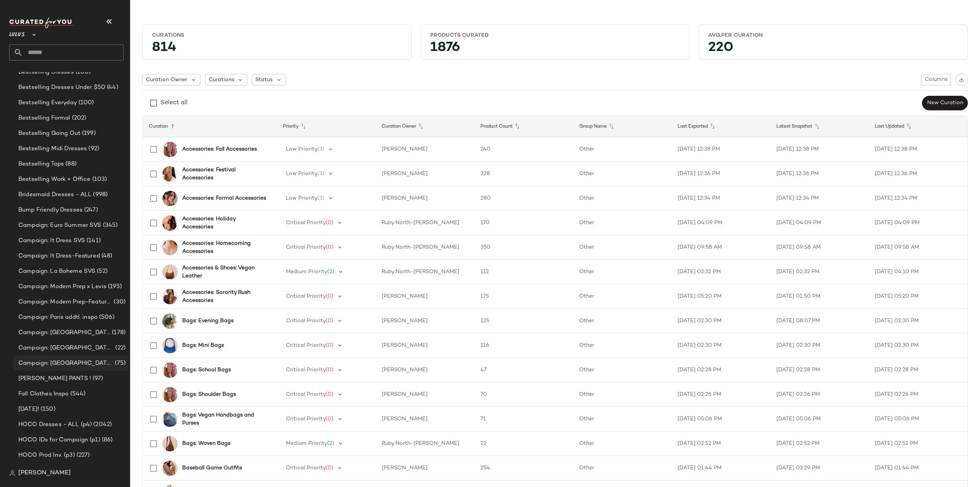 The width and height of the screenshot is (980, 487). Describe the element at coordinates (524, 444) in the screenshot. I see `td: 22` at that location.